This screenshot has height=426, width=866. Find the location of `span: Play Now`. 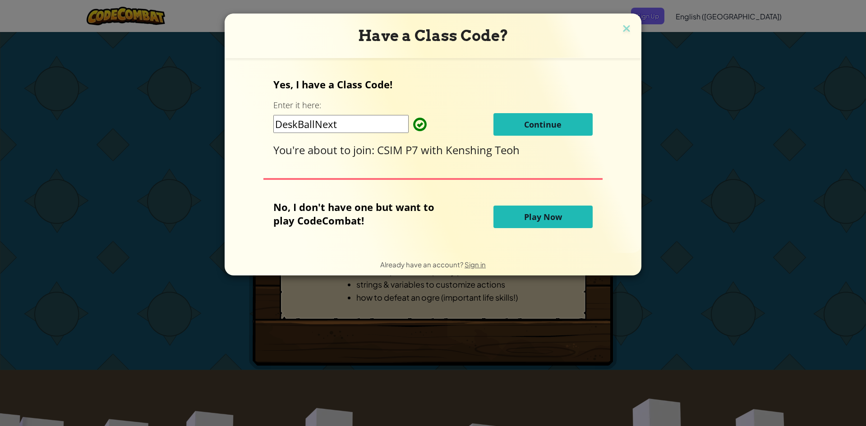

span: Play Now is located at coordinates (543, 217).